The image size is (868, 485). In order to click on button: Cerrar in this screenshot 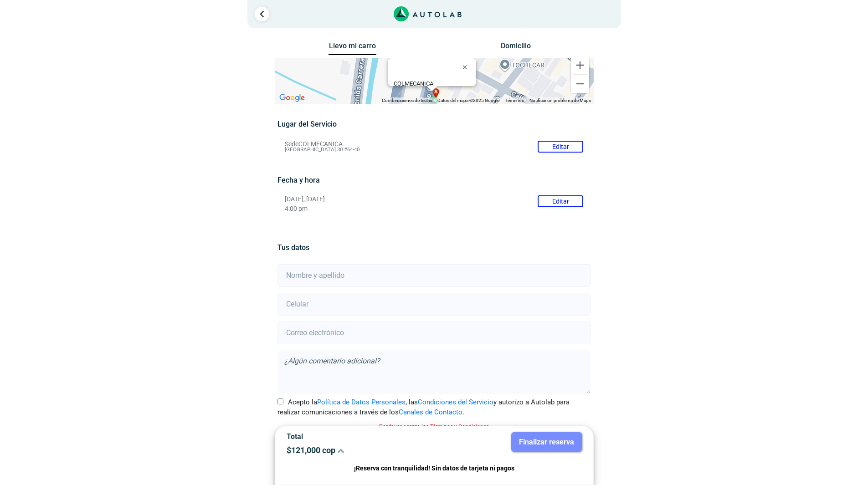, I will do `click(466, 67)`.